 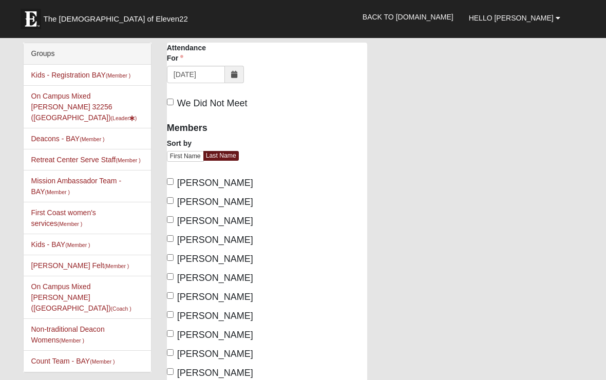 I want to click on input: We Did Not Meet, so click(x=170, y=102).